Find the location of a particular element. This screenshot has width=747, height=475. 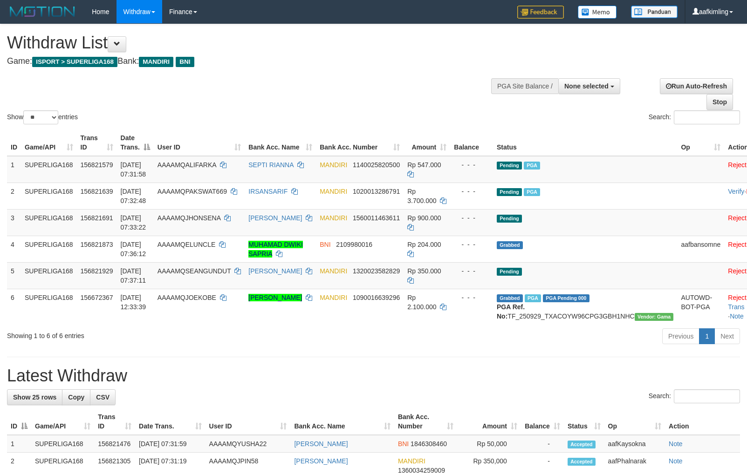

td: 6 is located at coordinates (14, 307).